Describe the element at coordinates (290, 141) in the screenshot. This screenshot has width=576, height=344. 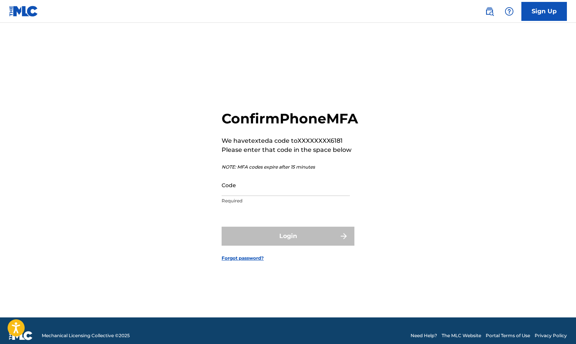
I see `p: We have texted a code to XXXXXXXX6181` at that location.